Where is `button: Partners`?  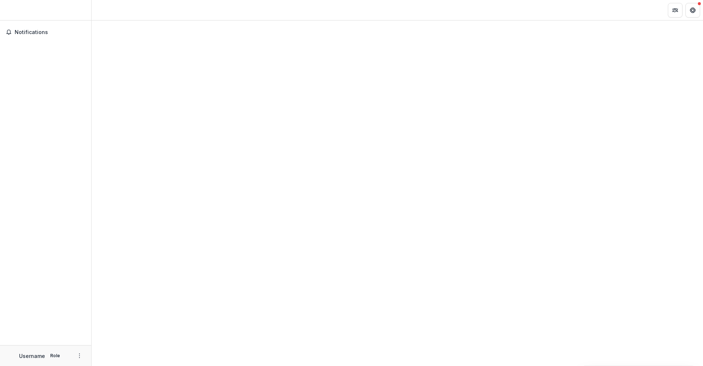
button: Partners is located at coordinates (675, 10).